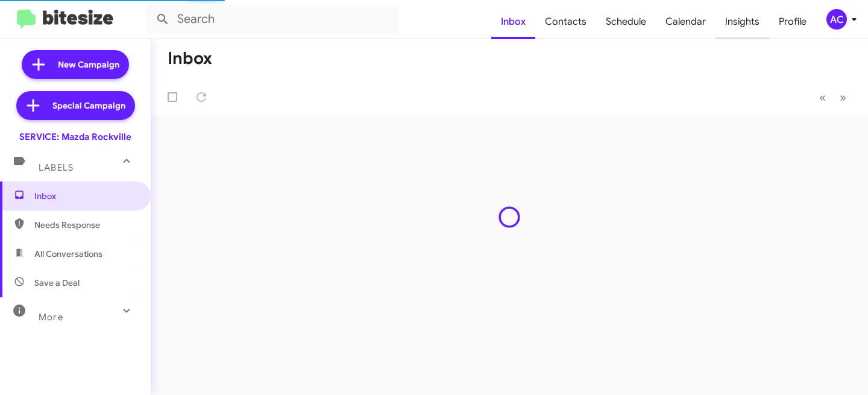 The image size is (868, 395). What do you see at coordinates (57, 283) in the screenshot?
I see `span: Save a Deal` at bounding box center [57, 283].